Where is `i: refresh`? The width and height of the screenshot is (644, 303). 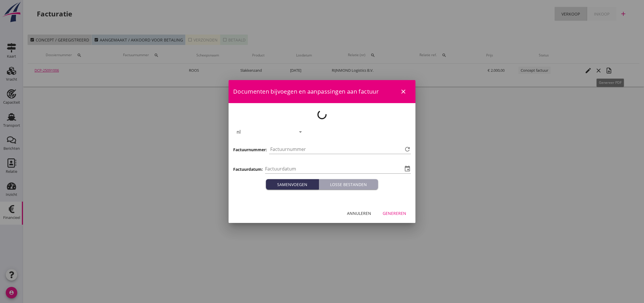
i: refresh is located at coordinates (407, 149).